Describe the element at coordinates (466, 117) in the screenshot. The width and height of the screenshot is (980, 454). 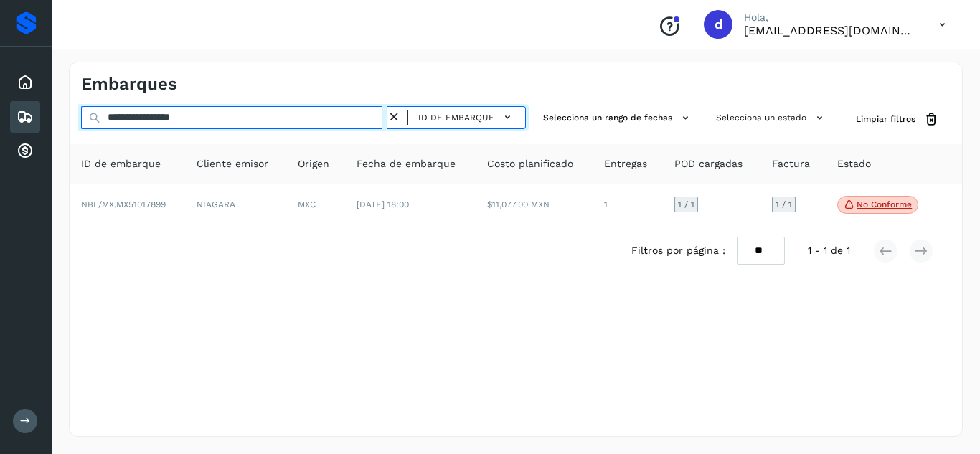
I see `button: ID de embarque` at that location.